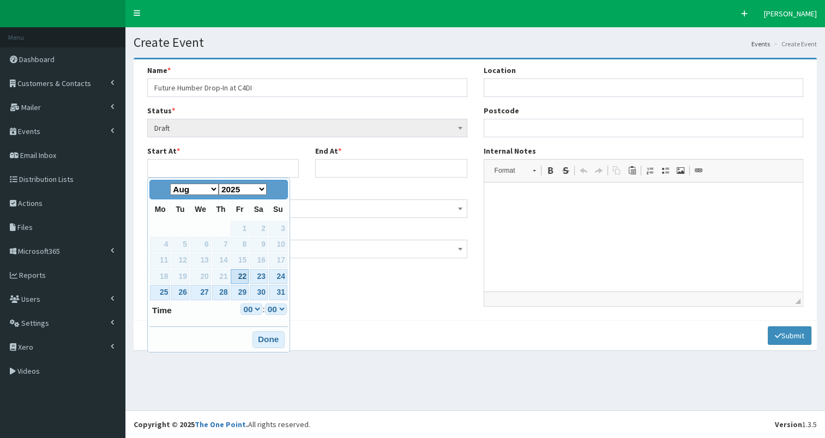 This screenshot has height=438, width=825. Describe the element at coordinates (278, 292) in the screenshot. I see `a: 31` at that location.